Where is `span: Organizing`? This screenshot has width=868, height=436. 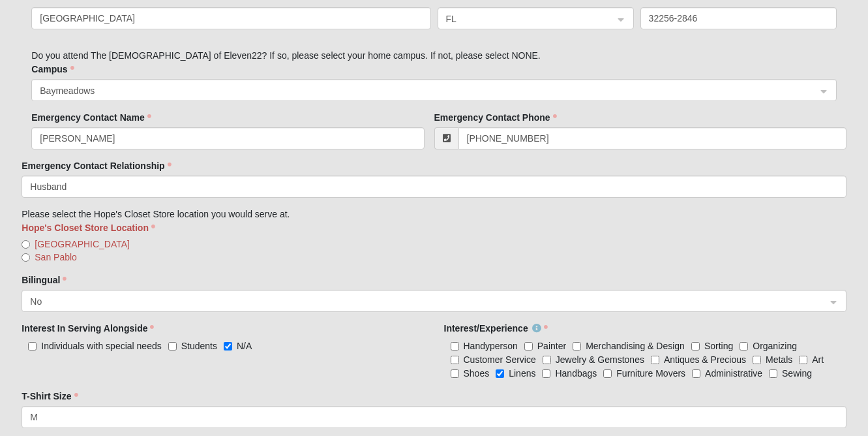
span: Organizing is located at coordinates (775, 346).